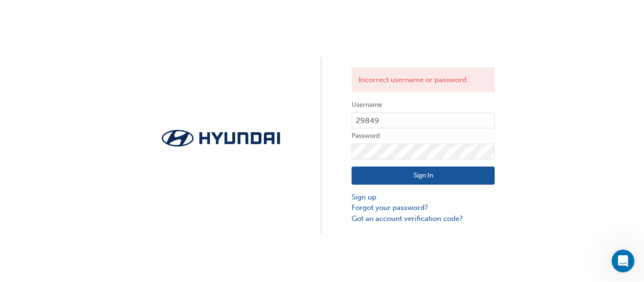  What do you see at coordinates (423, 218) in the screenshot?
I see `a: Got an account verification code?` at bounding box center [423, 218].